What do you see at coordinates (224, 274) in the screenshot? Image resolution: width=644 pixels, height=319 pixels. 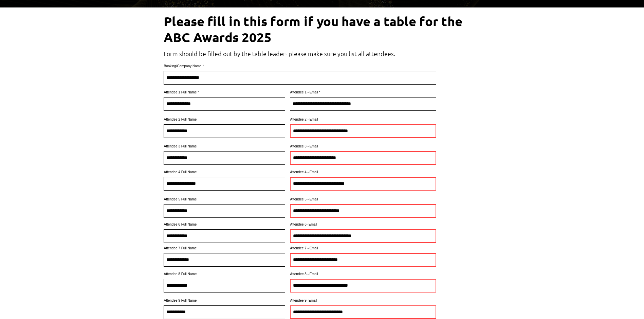 I see `label: Attendee 8 Full Name` at bounding box center [224, 274].